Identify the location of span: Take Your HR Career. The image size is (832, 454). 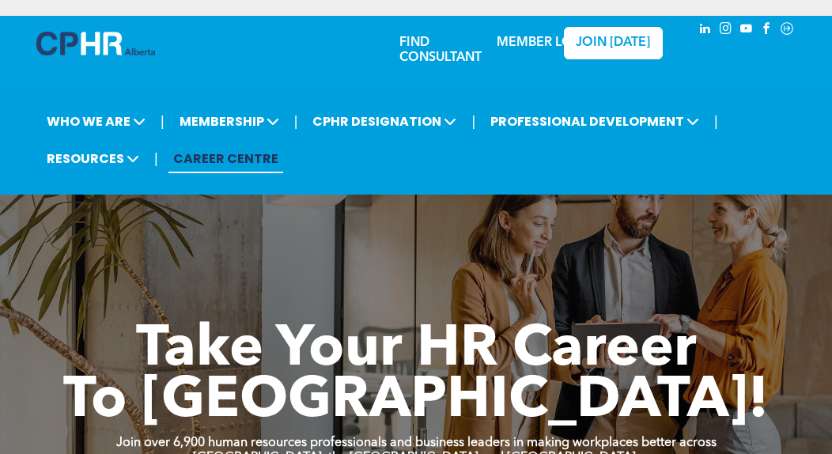
(416, 350).